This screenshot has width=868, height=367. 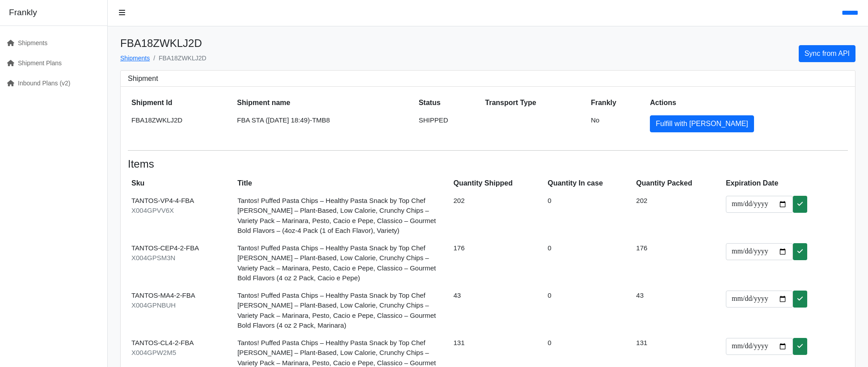 I want to click on td: TANTOS-MA4-2-FBA, so click(x=181, y=310).